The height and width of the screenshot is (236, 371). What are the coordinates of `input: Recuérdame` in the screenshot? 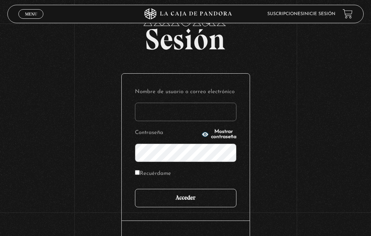 It's located at (137, 172).